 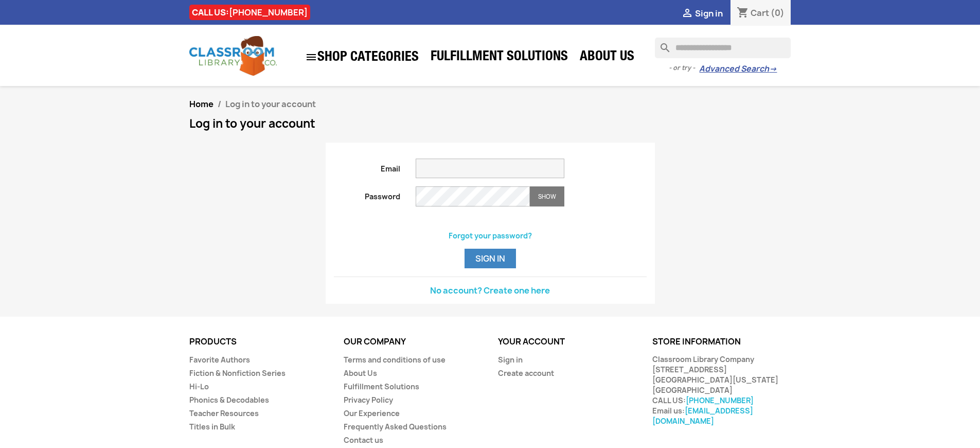 I want to click on a: Phonics & Decodables, so click(x=229, y=400).